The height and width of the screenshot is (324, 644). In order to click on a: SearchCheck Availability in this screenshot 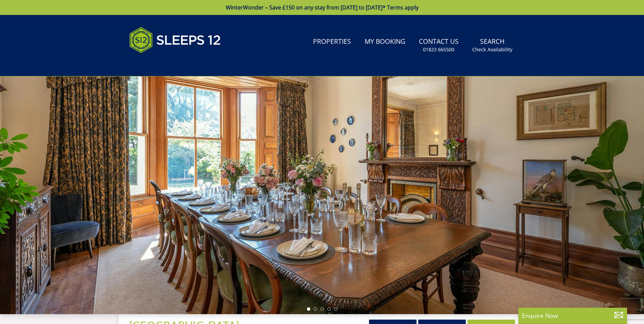, I will do `click(493, 45)`.